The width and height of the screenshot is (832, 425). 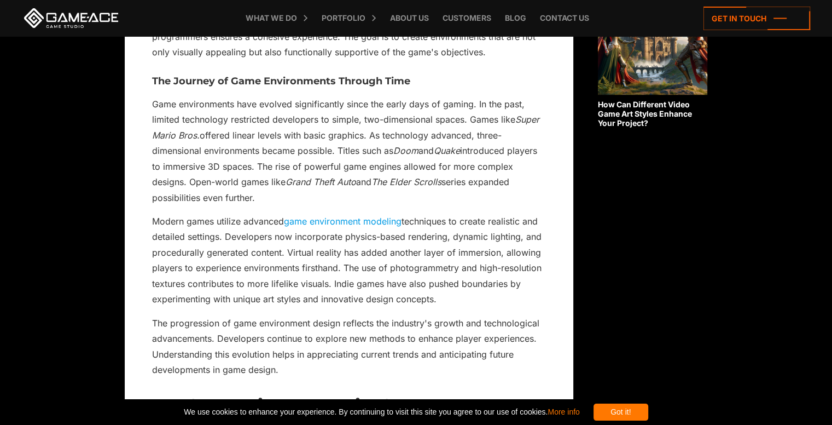 I want to click on em: Doom, so click(x=406, y=151).